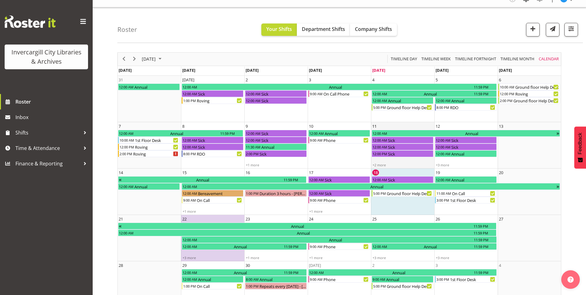  Describe the element at coordinates (149, 186) in the screenshot. I see `div: Annual Begin From Sunday, September 14, 2025 at 12:00:00 AM GMT+12:00 Ends At Sunday, September 1...` at that location.